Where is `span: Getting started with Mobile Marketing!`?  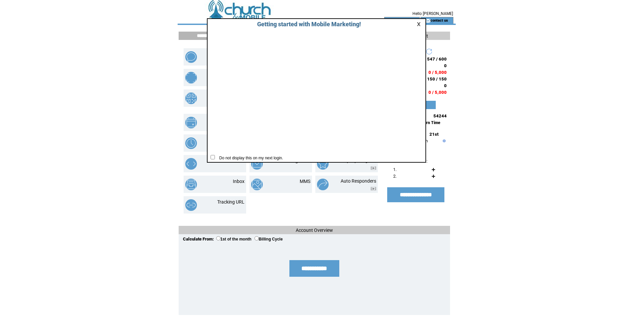
span: Getting started with Mobile Marketing! is located at coordinates (306, 24).